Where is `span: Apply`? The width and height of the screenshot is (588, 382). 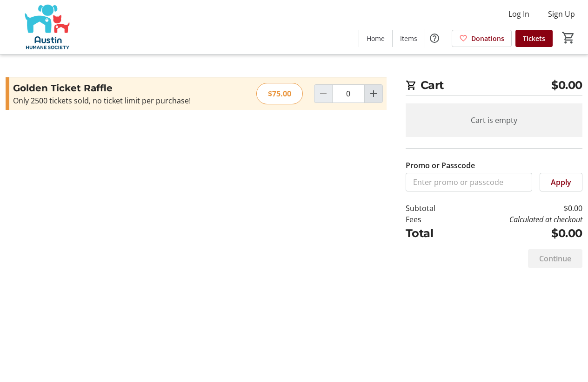 span: Apply is located at coordinates (561, 182).